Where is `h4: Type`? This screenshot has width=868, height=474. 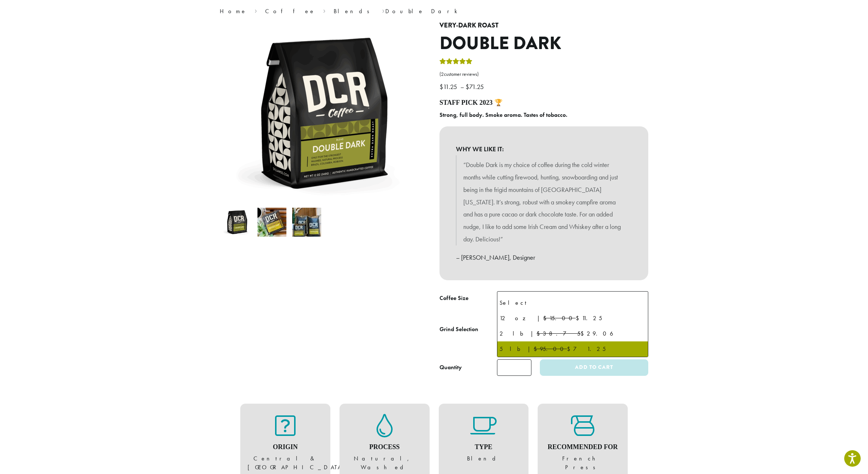
h4: Type is located at coordinates (484, 447).